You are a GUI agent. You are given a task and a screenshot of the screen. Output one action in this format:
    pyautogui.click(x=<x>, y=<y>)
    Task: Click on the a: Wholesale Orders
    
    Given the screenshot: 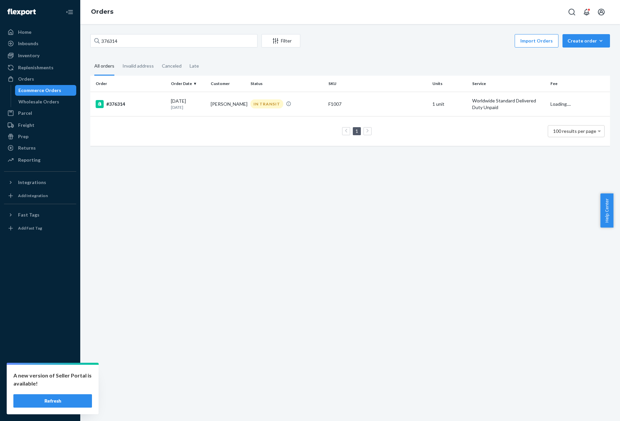 What is the action you would take?
    pyautogui.click(x=46, y=102)
    